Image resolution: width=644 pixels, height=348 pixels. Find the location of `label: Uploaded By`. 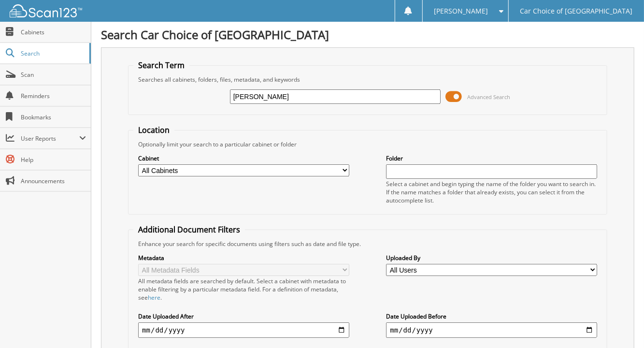

label: Uploaded By is located at coordinates (491, 257).